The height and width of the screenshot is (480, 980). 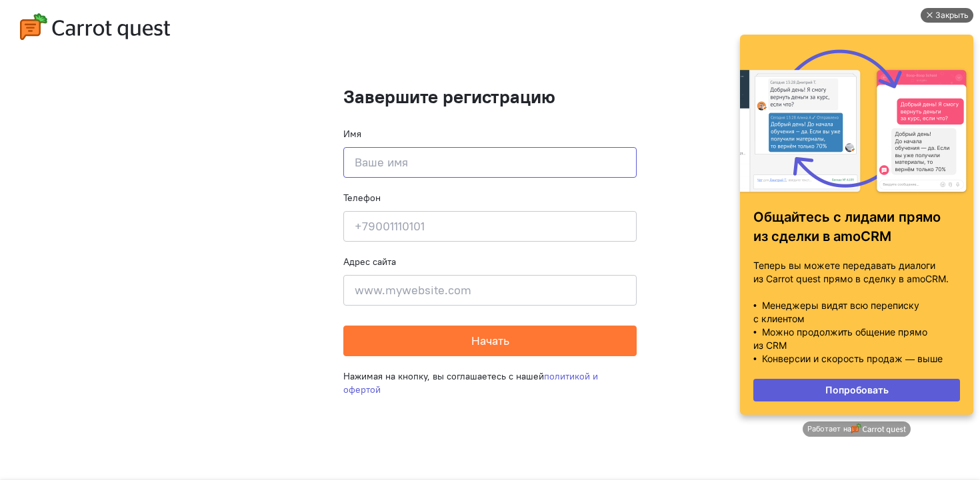 What do you see at coordinates (352, 134) in the screenshot?
I see `label: Имя` at bounding box center [352, 134].